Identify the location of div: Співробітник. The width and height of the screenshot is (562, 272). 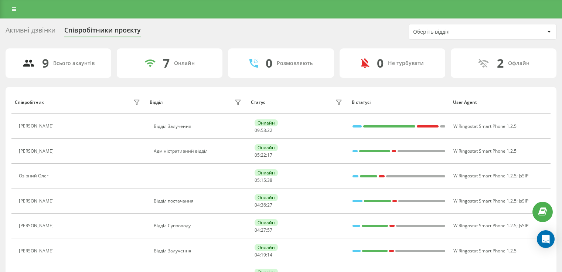
(29, 102).